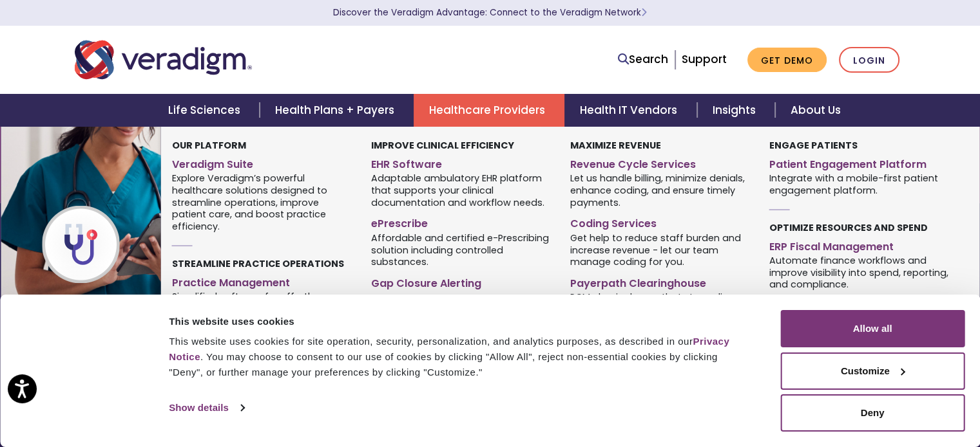 The image size is (980, 447). What do you see at coordinates (869, 60) in the screenshot?
I see `a: Login` at bounding box center [869, 60].